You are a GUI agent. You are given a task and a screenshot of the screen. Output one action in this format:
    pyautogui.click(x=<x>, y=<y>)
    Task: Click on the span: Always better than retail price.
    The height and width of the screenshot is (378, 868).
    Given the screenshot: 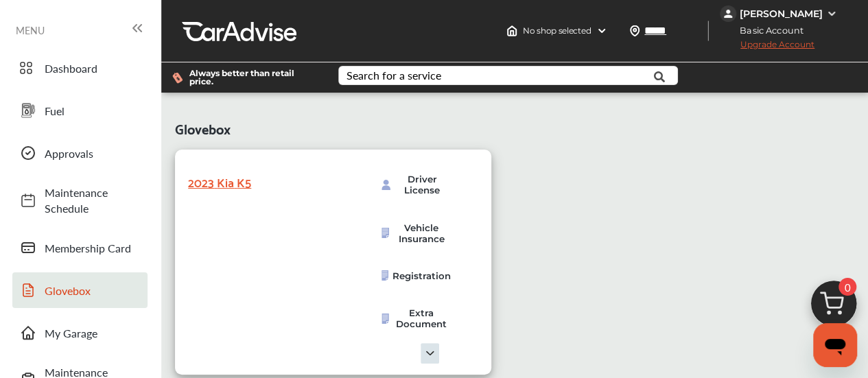 What is the action you would take?
    pyautogui.click(x=253, y=78)
    